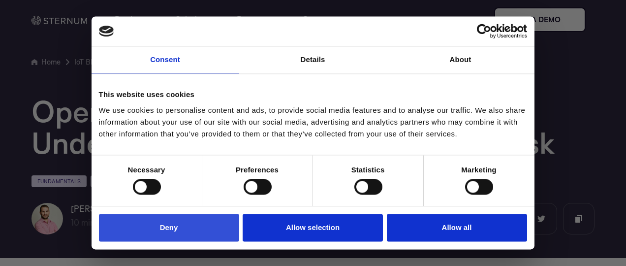 The width and height of the screenshot is (626, 266). I want to click on a: Consent, so click(165, 60).